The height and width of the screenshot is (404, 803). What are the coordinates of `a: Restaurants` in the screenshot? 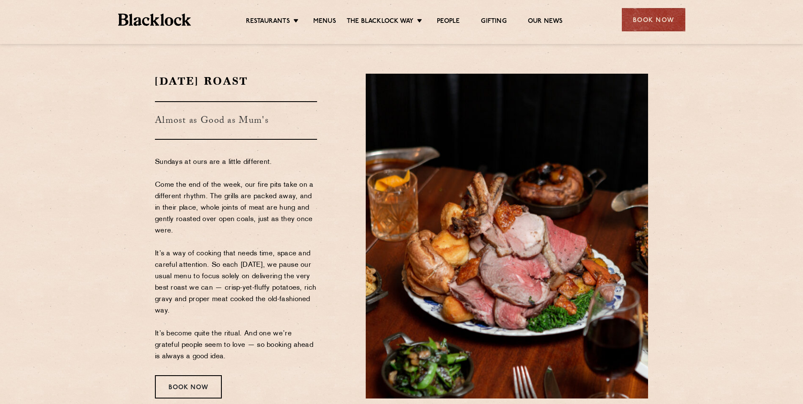 It's located at (268, 22).